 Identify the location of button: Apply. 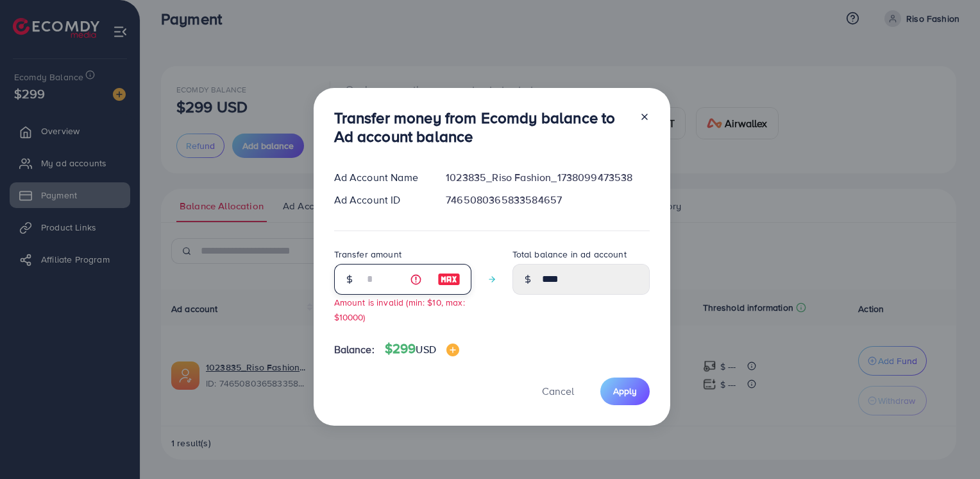
(625, 391).